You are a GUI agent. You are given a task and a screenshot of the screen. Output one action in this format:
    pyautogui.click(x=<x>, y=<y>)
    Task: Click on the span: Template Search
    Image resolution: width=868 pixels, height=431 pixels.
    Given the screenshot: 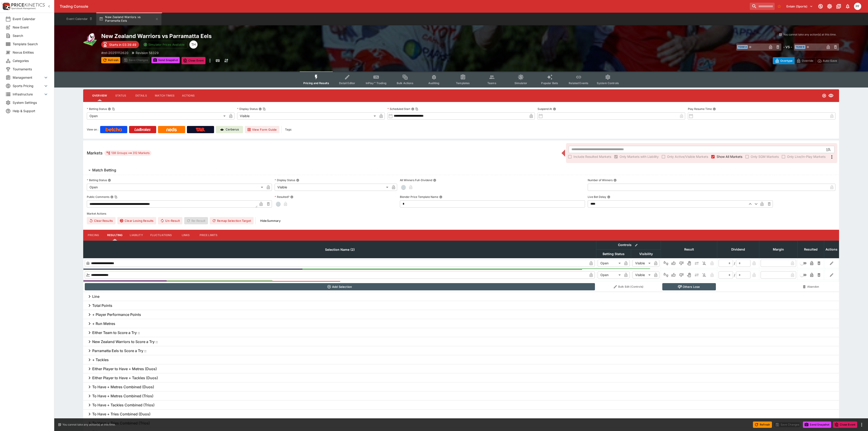 What is the action you would take?
    pyautogui.click(x=31, y=44)
    